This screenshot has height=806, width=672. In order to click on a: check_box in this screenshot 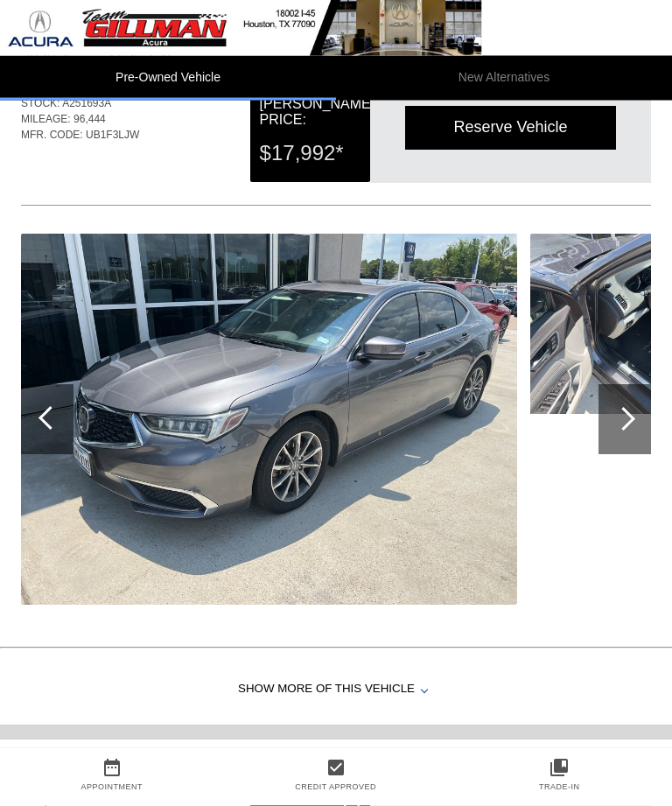, I will do `click(336, 768)`.